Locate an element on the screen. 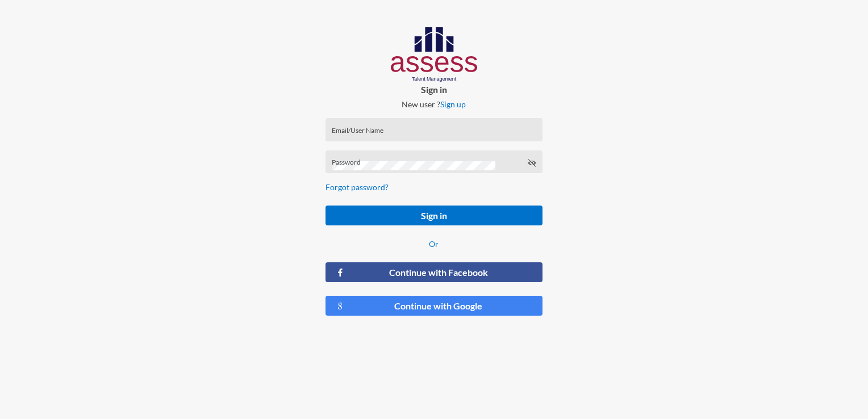 The height and width of the screenshot is (419, 868). a: Sign up is located at coordinates (453, 104).